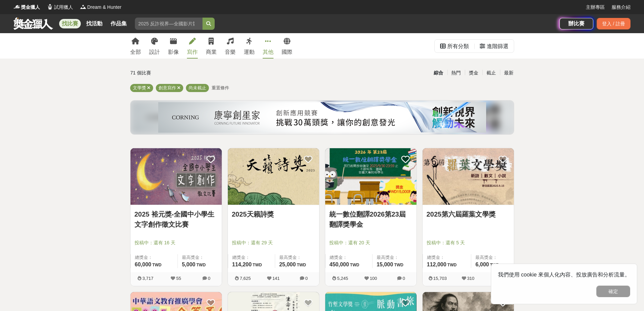 The image size is (644, 311). I want to click on span: 310, so click(471, 278).